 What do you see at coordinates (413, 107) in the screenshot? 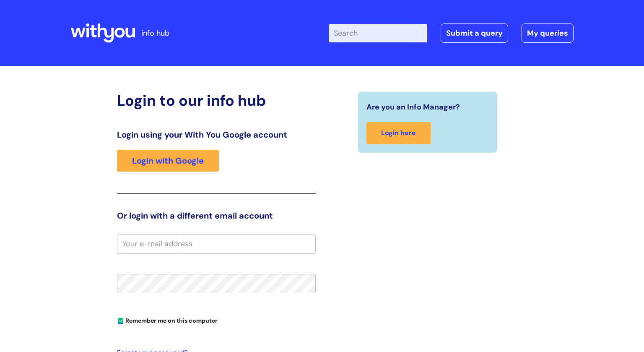
I see `span: Are you an Info Manager?` at bounding box center [413, 107].